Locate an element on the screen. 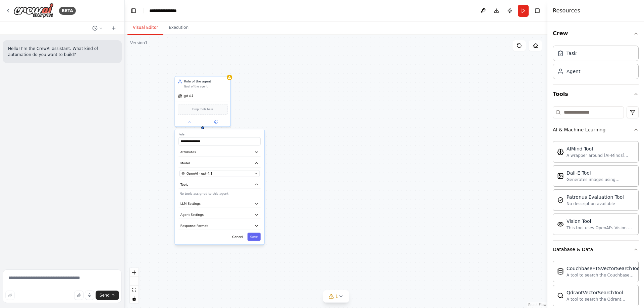 The height and width of the screenshot is (308, 644). div: Generates images using OpenAI's Dall-E model. is located at coordinates (600, 179).